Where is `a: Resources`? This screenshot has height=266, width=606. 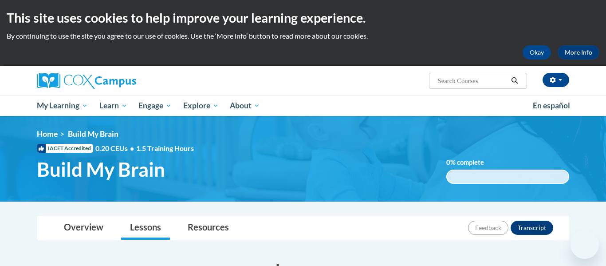
a: Resources is located at coordinates (208, 227).